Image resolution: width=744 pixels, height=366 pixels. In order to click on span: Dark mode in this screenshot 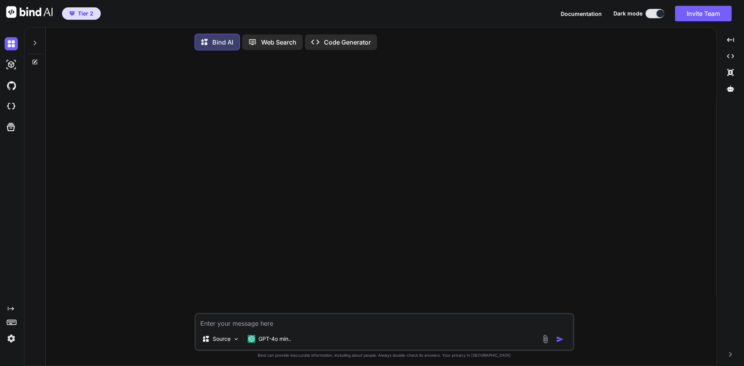, I will do `click(627, 14)`.